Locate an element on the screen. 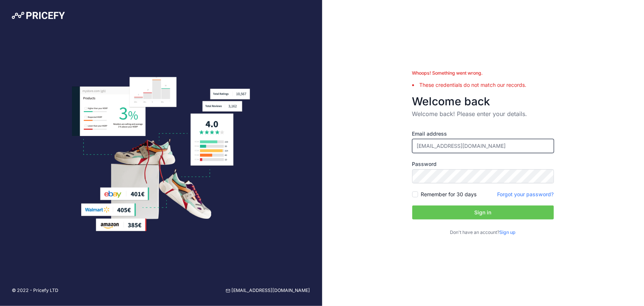 The width and height of the screenshot is (644, 306). h3: Welcome back is located at coordinates (483, 101).